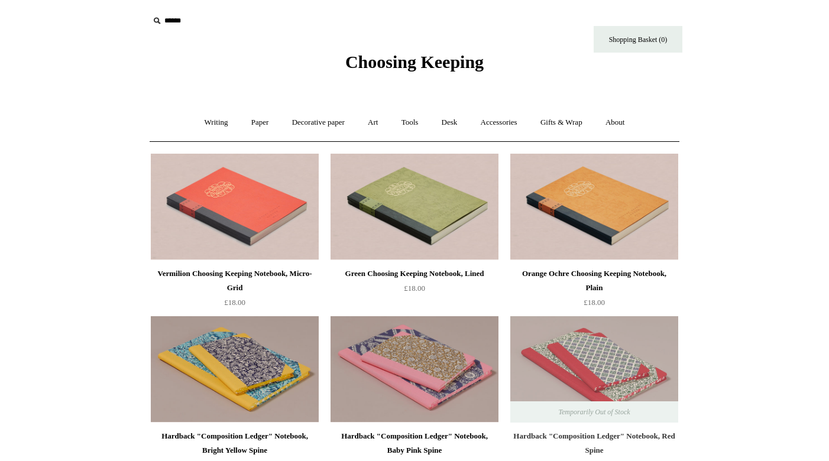 Image resolution: width=829 pixels, height=461 pixels. Describe the element at coordinates (594, 291) in the screenshot. I see `a: Orange Ochre Choosing Keeping Notebook, Plain £18.00` at that location.